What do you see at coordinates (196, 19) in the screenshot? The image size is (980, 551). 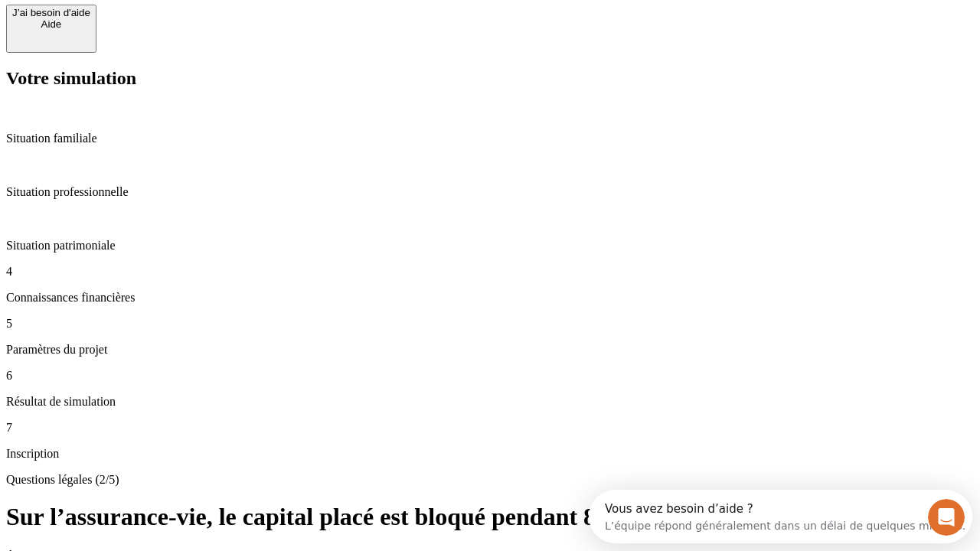 I see `div: Vous avez besoin d’aide ?` at bounding box center [196, 19].